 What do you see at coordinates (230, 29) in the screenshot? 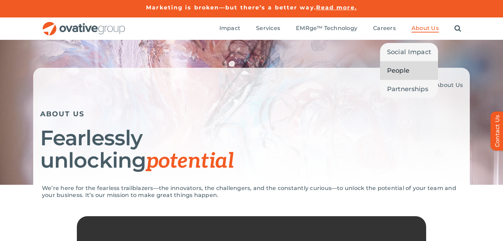
I see `a: Impact` at bounding box center [230, 29].